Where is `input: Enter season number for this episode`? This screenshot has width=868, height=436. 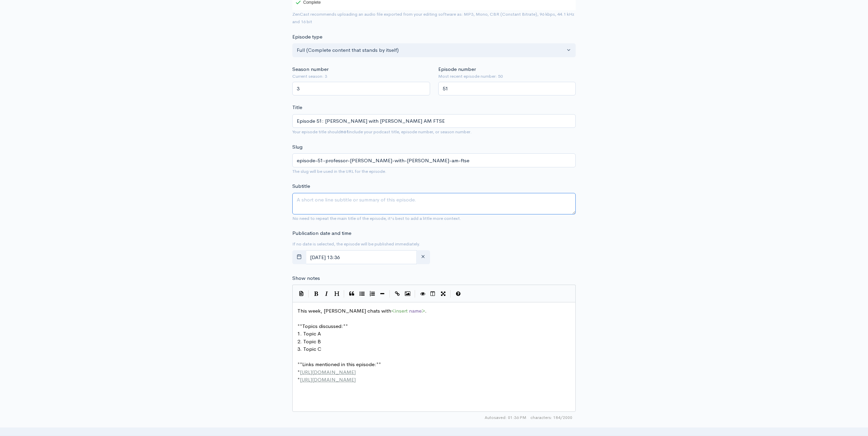 input: Enter season number for this episode is located at coordinates (361, 88).